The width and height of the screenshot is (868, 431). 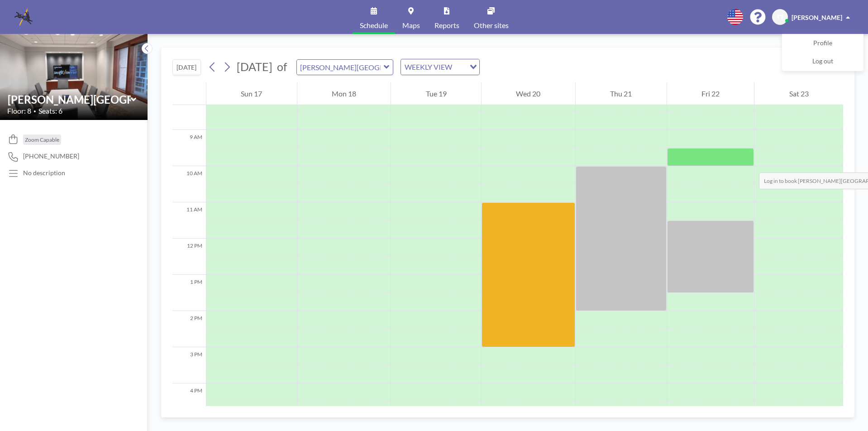 What do you see at coordinates (189, 329) in the screenshot?
I see `div: 2 PM` at bounding box center [189, 329].